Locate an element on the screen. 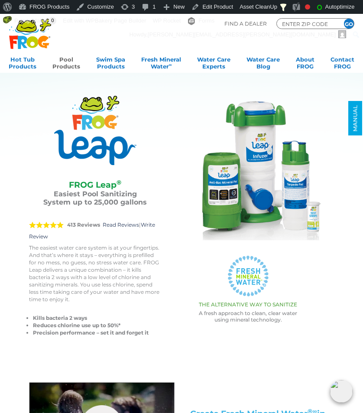 Image resolution: width=363 pixels, height=413 pixels. a: Swim SpaProducts is located at coordinates (111, 62).